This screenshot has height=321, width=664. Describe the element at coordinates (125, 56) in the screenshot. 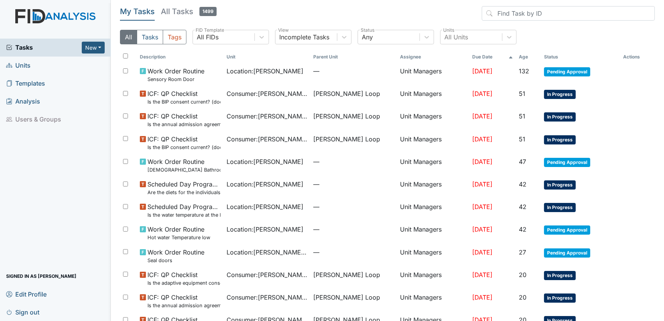

I see `input: Toggle All Rows Selected` at that location.